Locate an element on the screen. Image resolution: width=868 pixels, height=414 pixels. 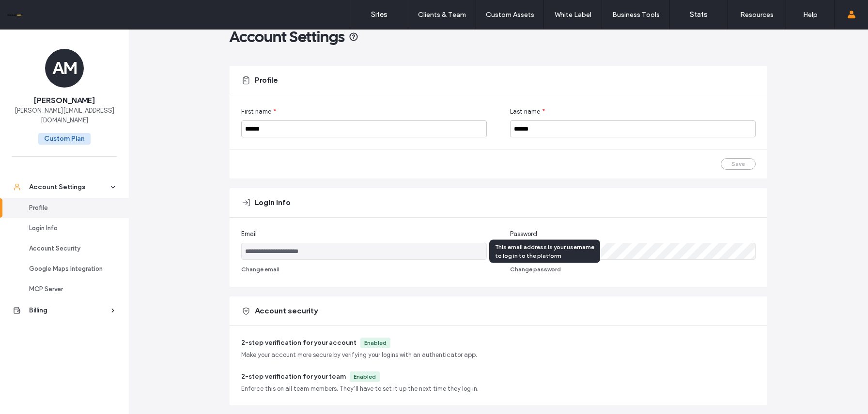
div: Login Info is located at coordinates (69, 228).